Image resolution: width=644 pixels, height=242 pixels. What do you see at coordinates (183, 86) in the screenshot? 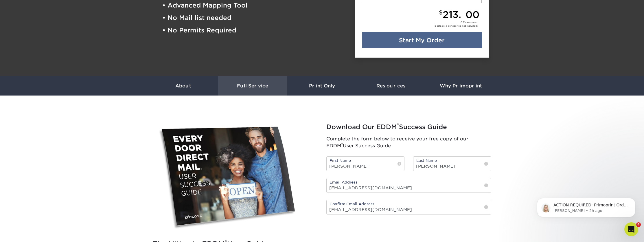
I see `a: About` at bounding box center [183, 86].